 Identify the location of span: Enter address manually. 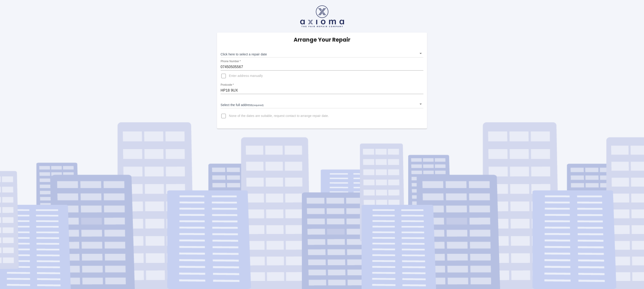
(246, 76).